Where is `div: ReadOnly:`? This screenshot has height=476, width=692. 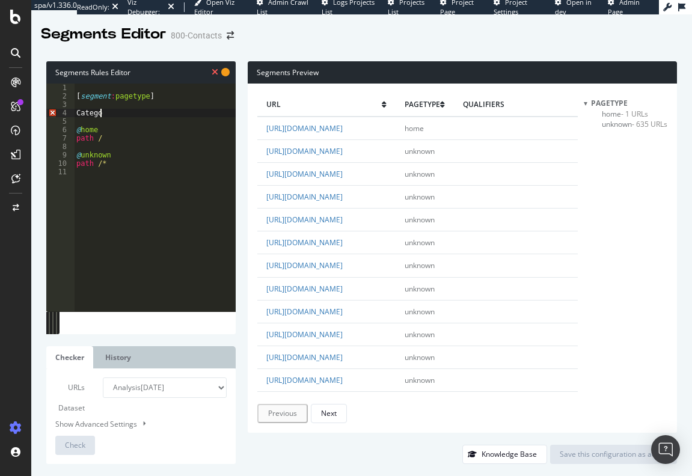
div: ReadOnly: is located at coordinates (93, 7).